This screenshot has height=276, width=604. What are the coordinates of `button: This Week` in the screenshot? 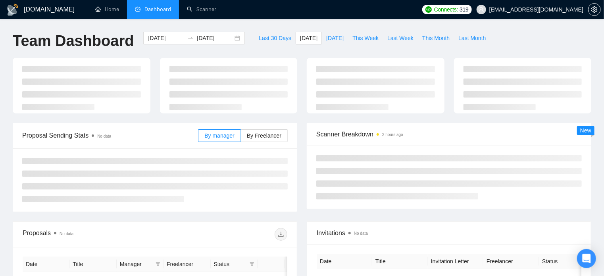 It's located at (365, 38).